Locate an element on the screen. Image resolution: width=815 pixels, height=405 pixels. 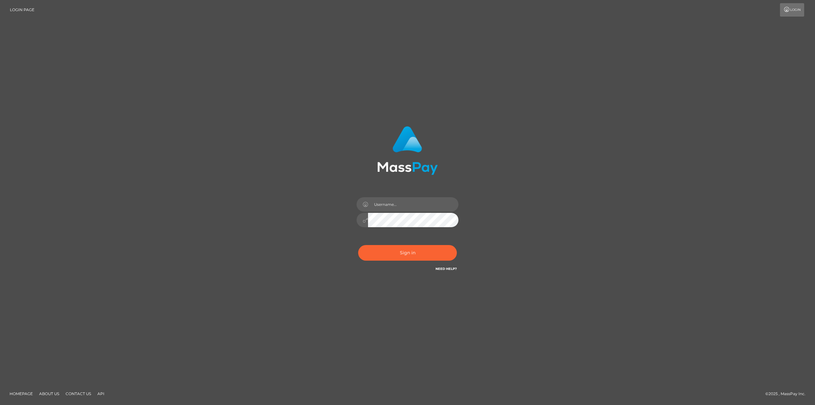
input: Username... is located at coordinates (413, 204).